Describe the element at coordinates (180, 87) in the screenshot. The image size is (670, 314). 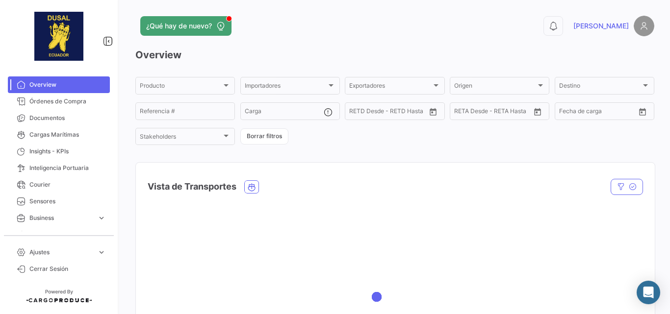
I see `span: Producto` at that location.